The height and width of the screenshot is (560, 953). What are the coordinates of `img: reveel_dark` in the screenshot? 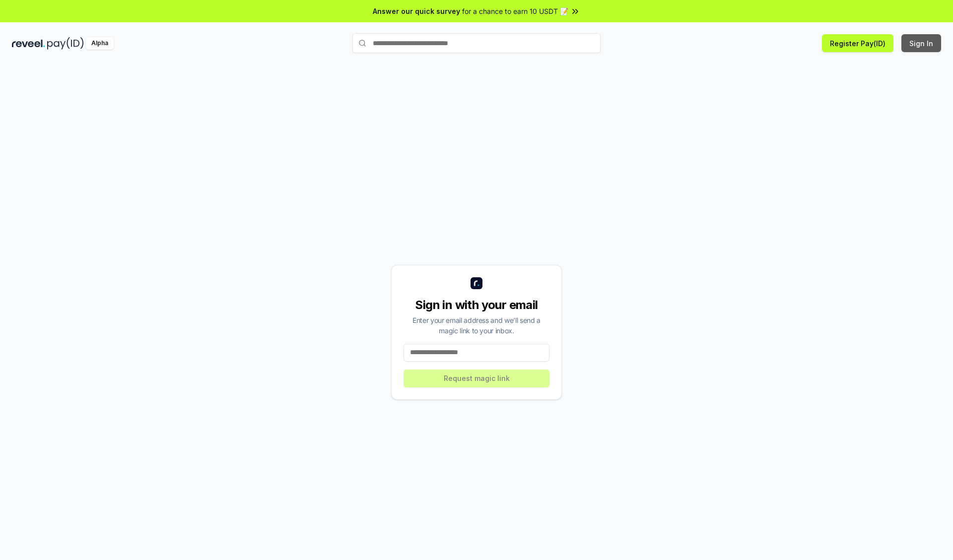 It's located at (28, 43).